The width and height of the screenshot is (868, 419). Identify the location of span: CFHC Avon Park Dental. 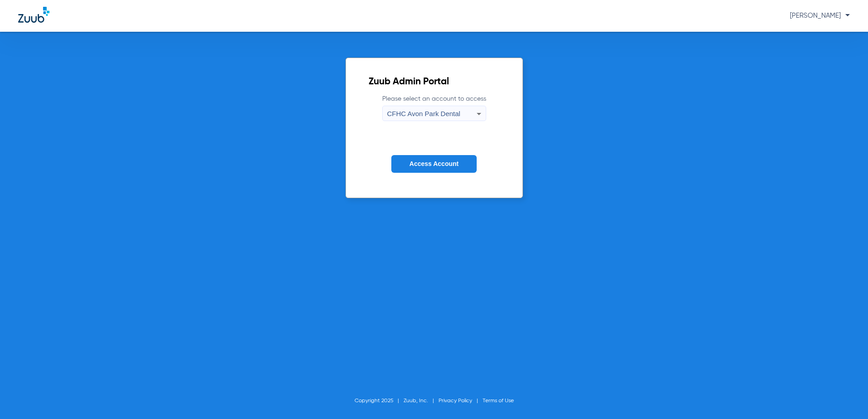
(423, 114).